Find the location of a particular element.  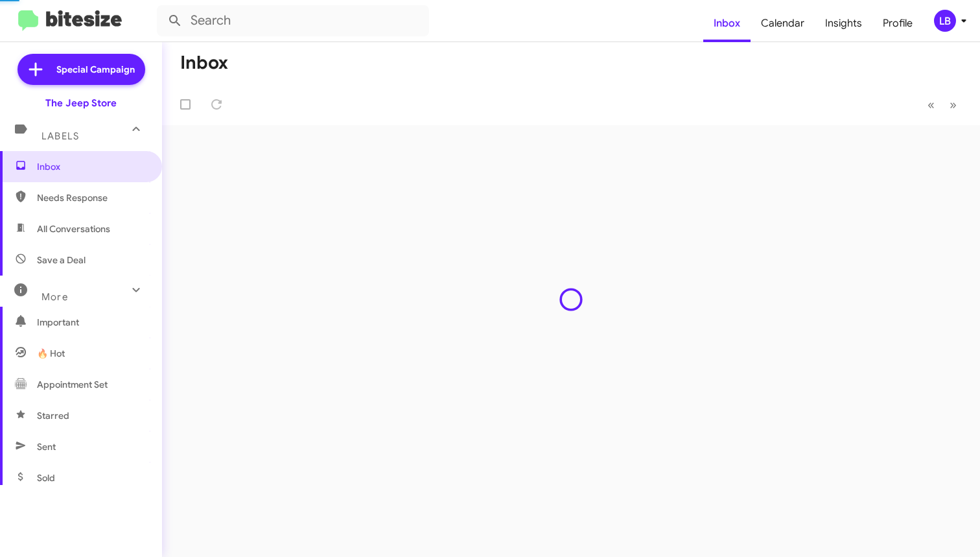

span: Appointment Set is located at coordinates (72, 384).